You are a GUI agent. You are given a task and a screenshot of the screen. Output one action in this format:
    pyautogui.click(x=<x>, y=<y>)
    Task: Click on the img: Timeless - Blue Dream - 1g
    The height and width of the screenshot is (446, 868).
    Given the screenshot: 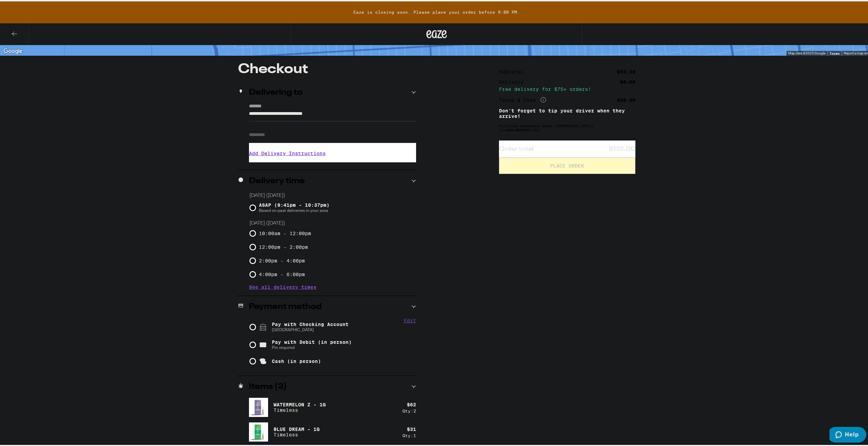 What is the action you would take?
    pyautogui.click(x=259, y=430)
    